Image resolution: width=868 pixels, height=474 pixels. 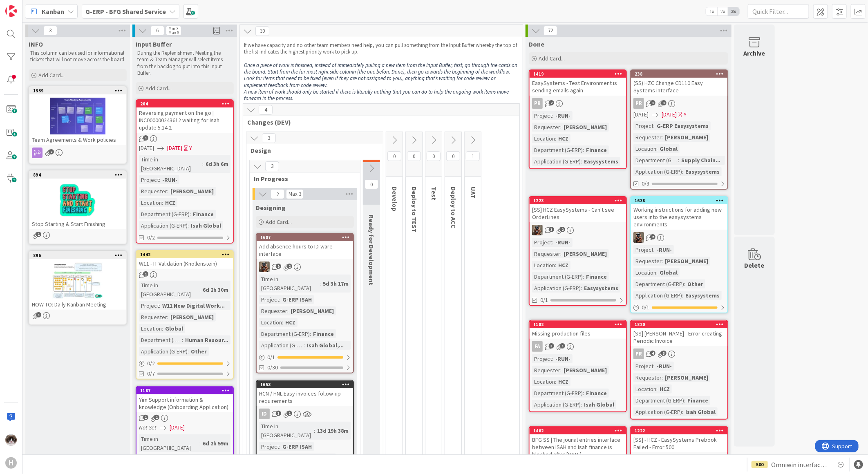 I want to click on div: EasySystems - Test Environment is sending emails again, so click(x=578, y=87).